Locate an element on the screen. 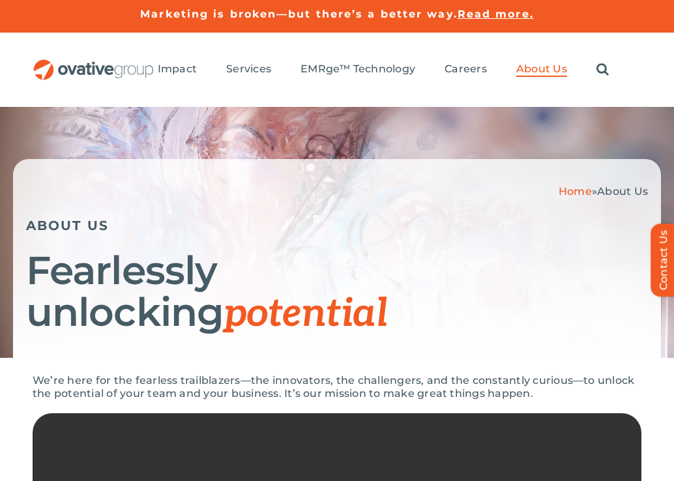  nav: Menu is located at coordinates (383, 70).